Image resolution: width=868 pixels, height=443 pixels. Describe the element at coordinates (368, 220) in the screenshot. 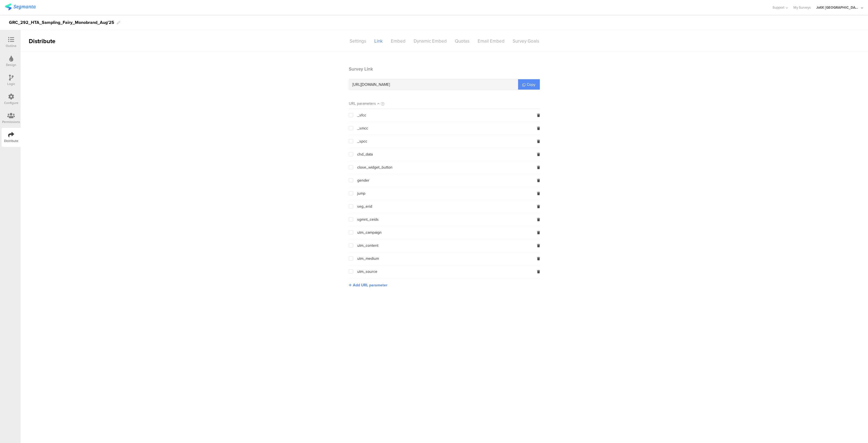

I see `span: sgmnt_ceids` at that location.